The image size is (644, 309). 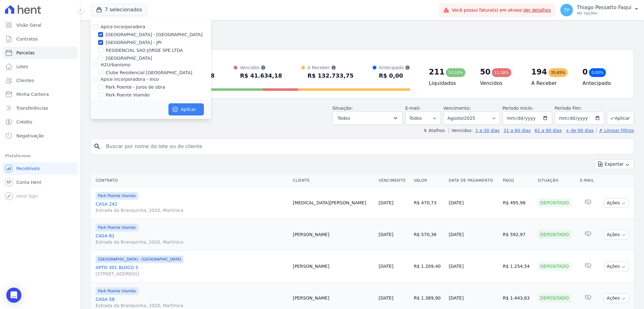 What do you see at coordinates (429, 180) in the screenshot?
I see `th: Valor` at bounding box center [429, 180].